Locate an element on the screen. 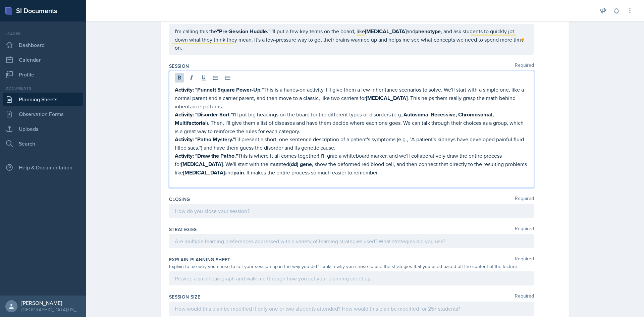 The image size is (644, 317). div: Leader is located at coordinates (43, 34).